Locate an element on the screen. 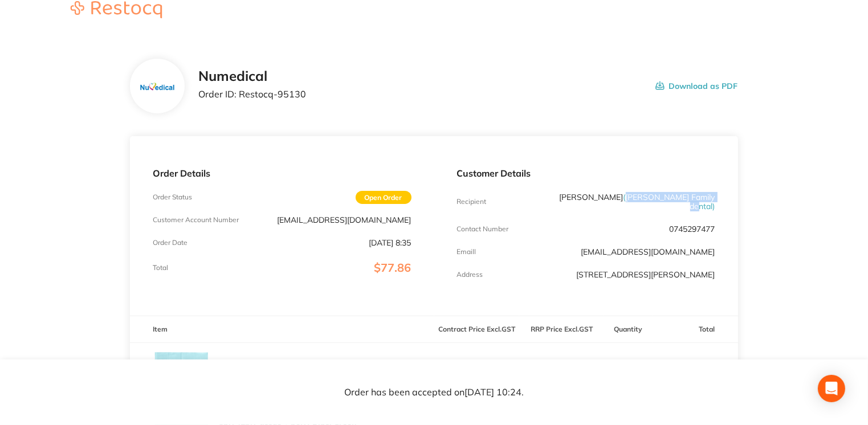  th: Item is located at coordinates (281, 330).